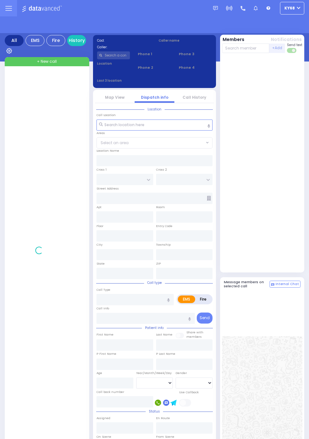  What do you see at coordinates (115, 97) in the screenshot?
I see `a: Map View` at bounding box center [115, 97].